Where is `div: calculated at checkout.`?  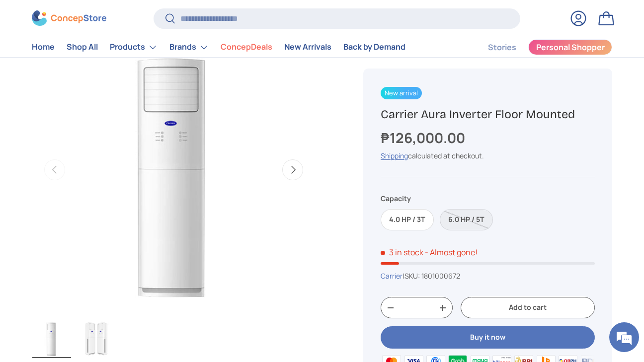 div: calculated at checkout. is located at coordinates (488, 156).